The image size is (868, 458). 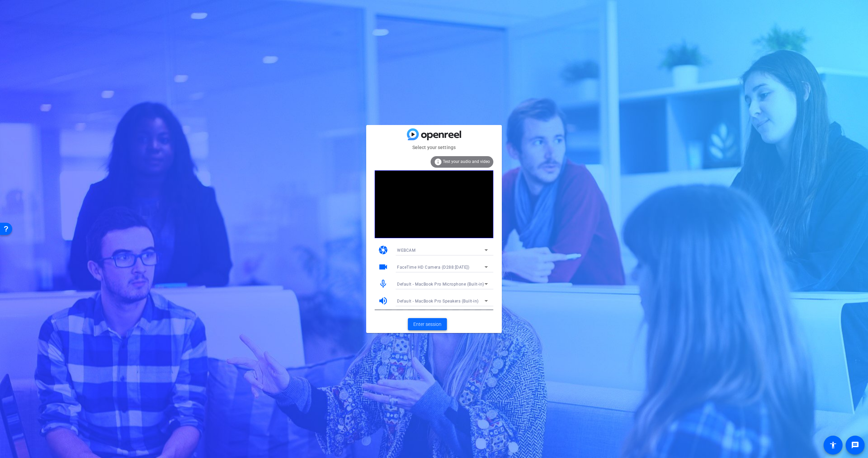 What do you see at coordinates (383, 284) in the screenshot?
I see `mat-icon: mic_none` at bounding box center [383, 284].